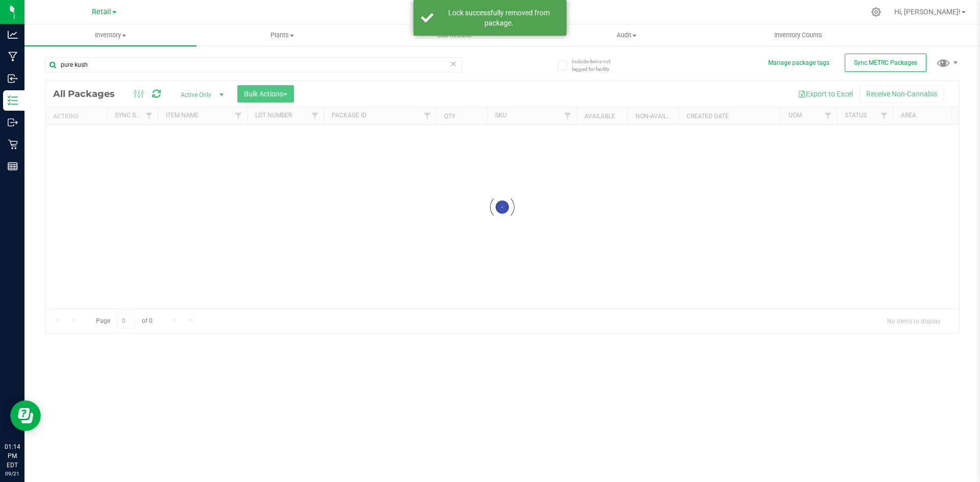  What do you see at coordinates (282, 36) in the screenshot?
I see `a: Plants` at bounding box center [282, 36].